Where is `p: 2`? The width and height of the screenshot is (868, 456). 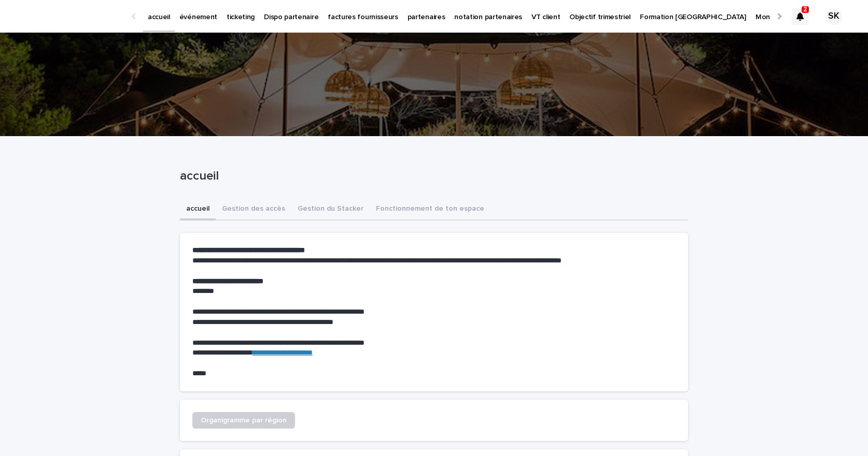
p: 2 is located at coordinates (805, 9).